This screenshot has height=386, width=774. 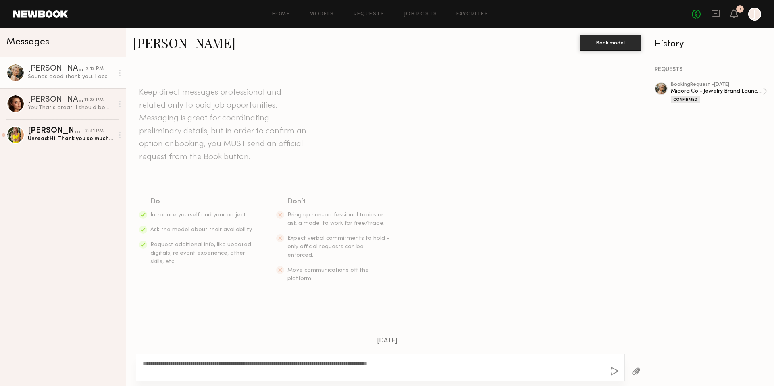 What do you see at coordinates (611, 43) in the screenshot?
I see `button: Book model` at bounding box center [611, 43].